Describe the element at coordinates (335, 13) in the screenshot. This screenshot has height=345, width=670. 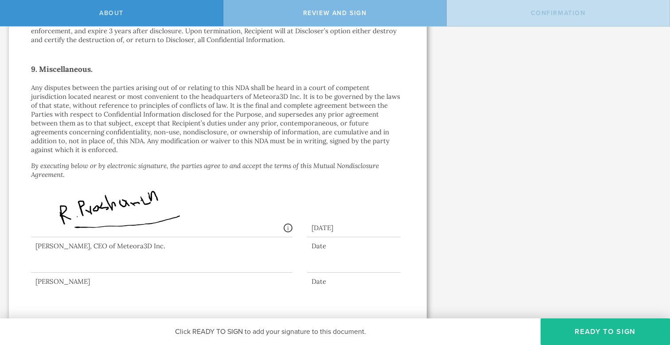
I see `span: Review and sign` at that location.